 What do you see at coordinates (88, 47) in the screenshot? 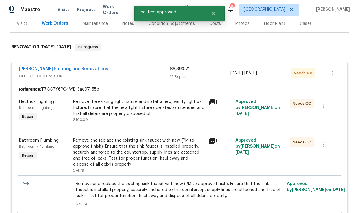
I see `span: In Progress` at bounding box center [88, 47].